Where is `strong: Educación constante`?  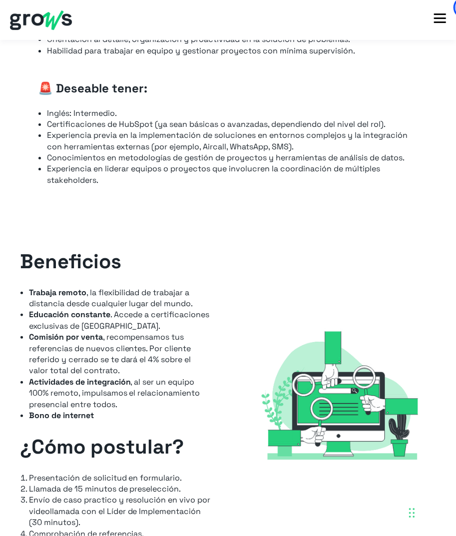
strong: Educación constante is located at coordinates (69, 314).